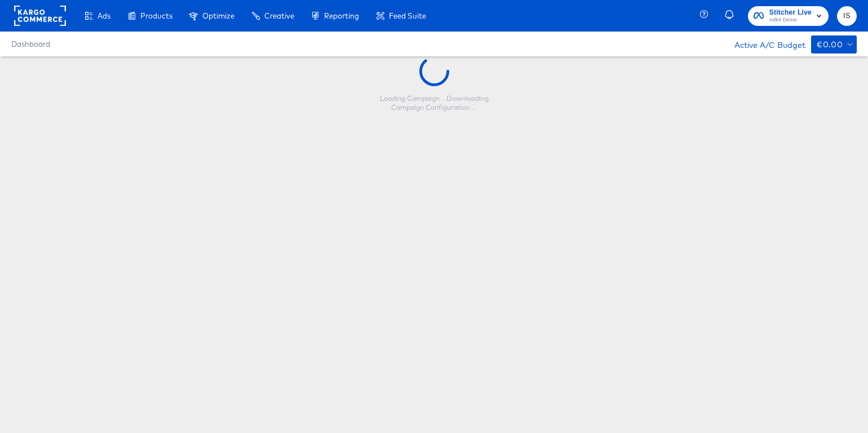 Image resolution: width=868 pixels, height=433 pixels. What do you see at coordinates (407, 16) in the screenshot?
I see `span: Feed Suite` at bounding box center [407, 16].